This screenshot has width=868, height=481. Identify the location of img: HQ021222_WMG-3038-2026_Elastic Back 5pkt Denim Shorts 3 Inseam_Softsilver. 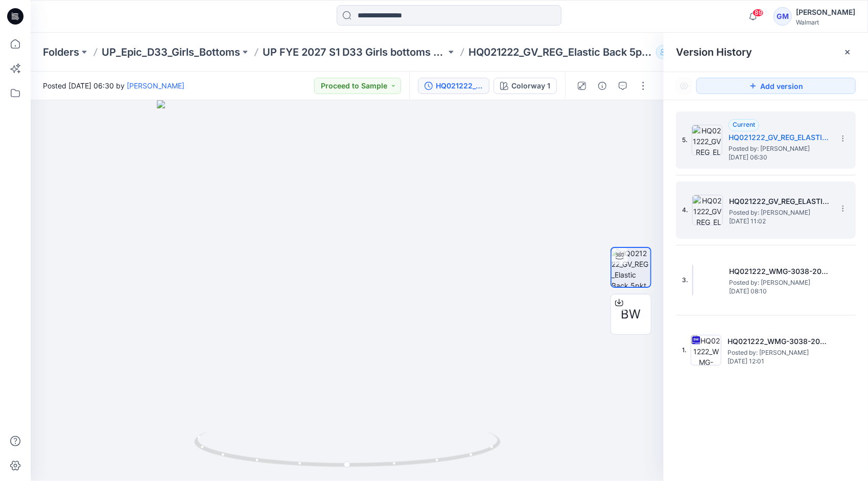
(706, 350).